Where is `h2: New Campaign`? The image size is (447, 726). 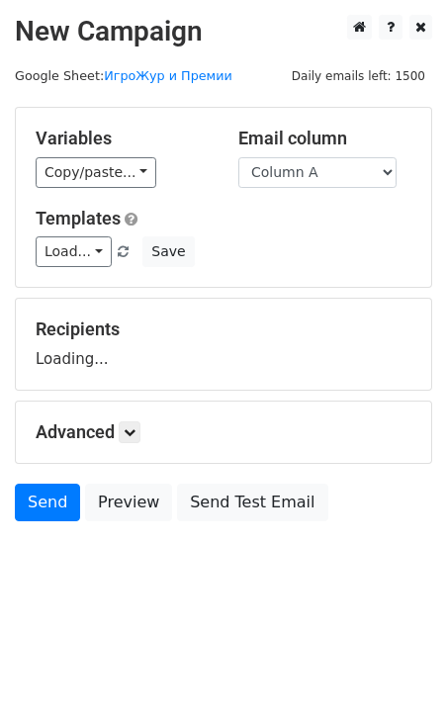 h2: New Campaign is located at coordinates (224, 32).